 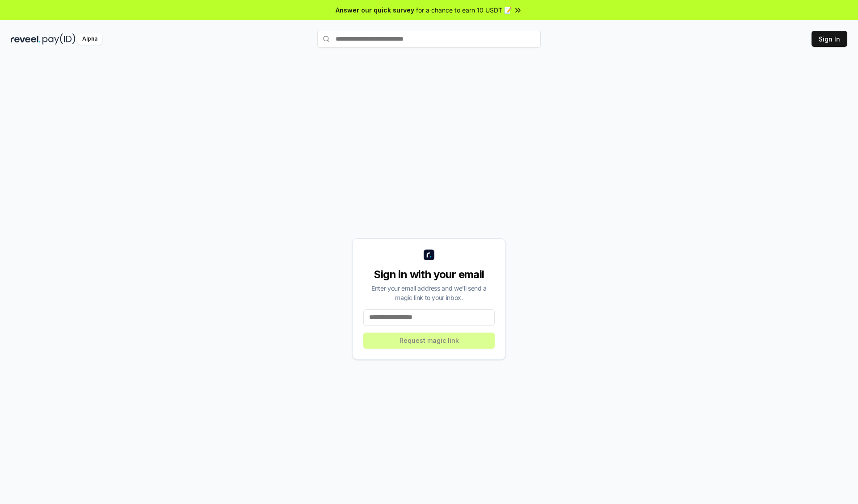 What do you see at coordinates (429, 293) in the screenshot?
I see `div: Enter your email address and we’ll send a magic link to your inbox.` at bounding box center [429, 293].